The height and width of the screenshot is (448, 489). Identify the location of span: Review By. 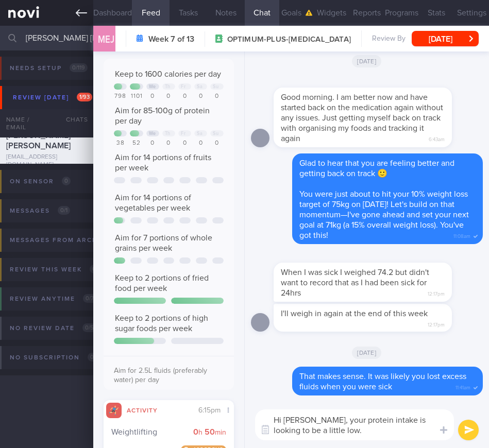
(389, 39).